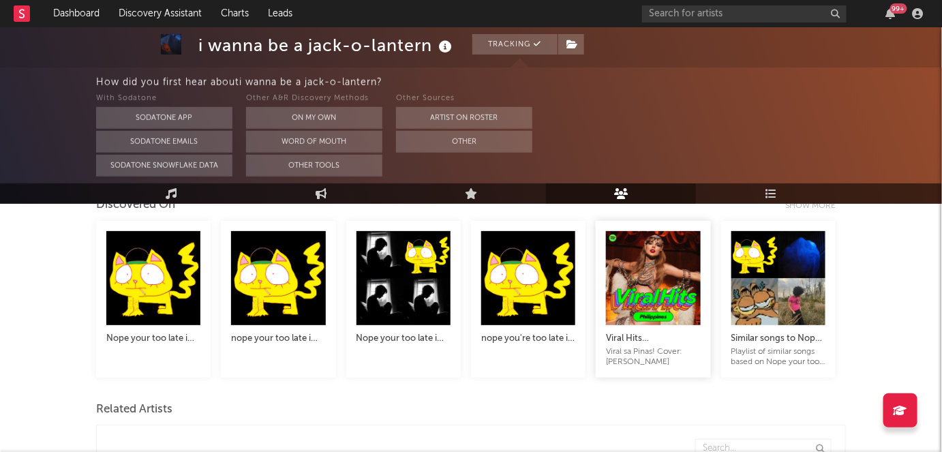  What do you see at coordinates (404, 339) in the screenshot?
I see `div: Nope your too late i already died (1hour)` at bounding box center [404, 339].